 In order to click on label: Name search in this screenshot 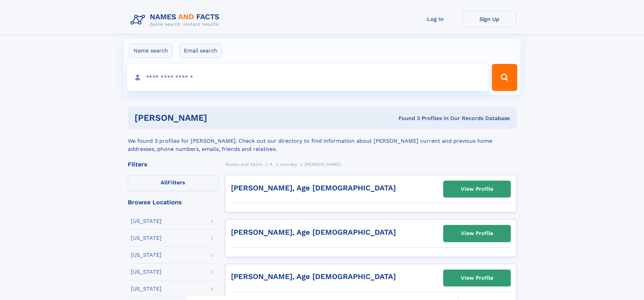, I will do `click(151, 51)`.